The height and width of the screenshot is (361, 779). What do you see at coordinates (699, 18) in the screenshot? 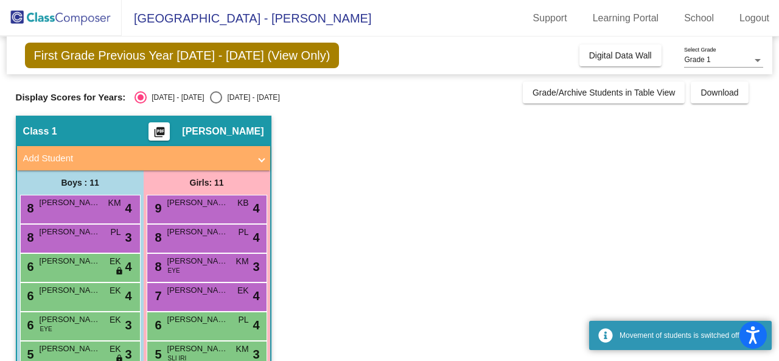
I see `a: School` at bounding box center [699, 18].